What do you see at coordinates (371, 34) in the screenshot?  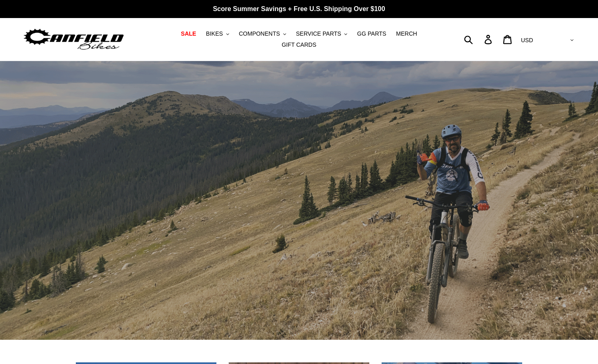 I see `span: GG PARTS` at bounding box center [371, 34].